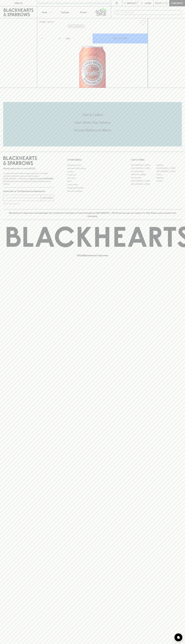  I want to click on p: Wishlist, so click(132, 3).